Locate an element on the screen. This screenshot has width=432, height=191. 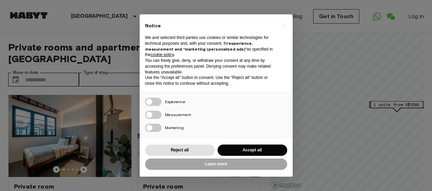
h2: Notice is located at coordinates (211, 26).